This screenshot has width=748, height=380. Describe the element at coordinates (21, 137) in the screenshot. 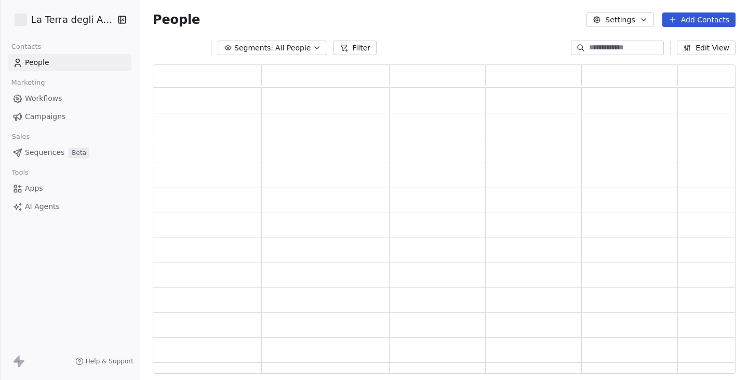

I see `span: Sales` at that location.